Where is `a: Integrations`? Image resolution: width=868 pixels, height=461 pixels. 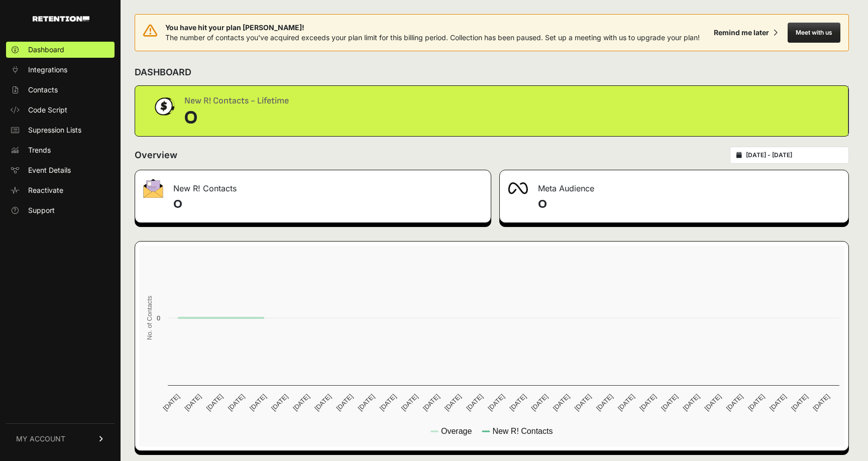 a: Integrations is located at coordinates (60, 70).